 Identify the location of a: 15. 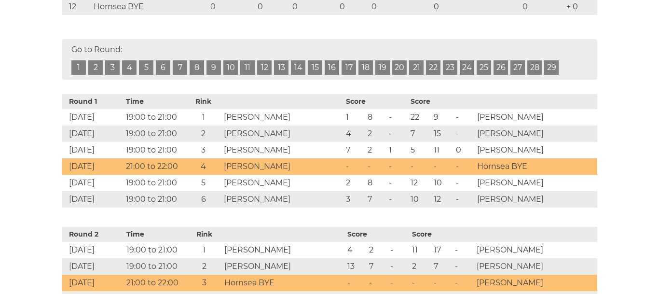
(315, 68).